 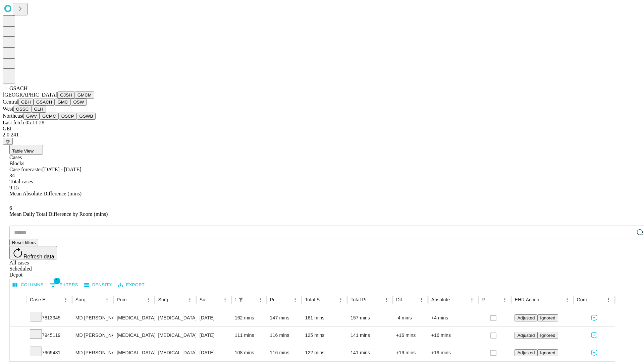 What do you see at coordinates (12, 175) in the screenshot?
I see `span: 34` at bounding box center [12, 175].